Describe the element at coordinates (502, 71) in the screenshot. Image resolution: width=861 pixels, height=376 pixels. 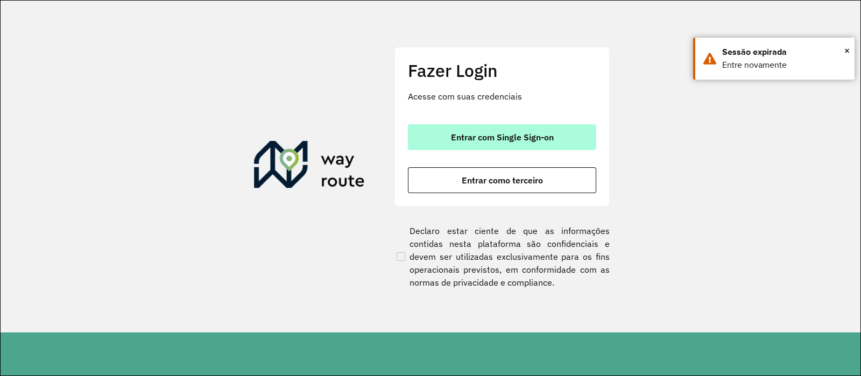
I see `h2: Fazer Login` at that location.